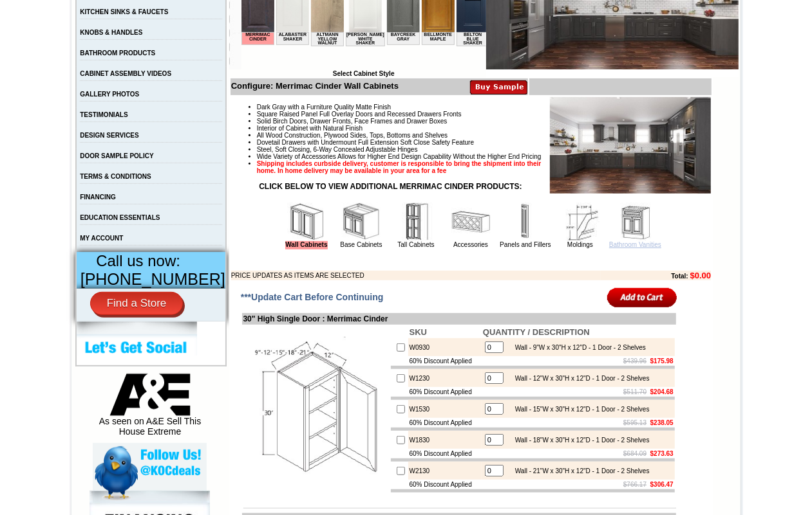 Image resolution: width=812 pixels, height=515 pixels. Describe the element at coordinates (642, 297) in the screenshot. I see `input: Add to Cart` at that location.